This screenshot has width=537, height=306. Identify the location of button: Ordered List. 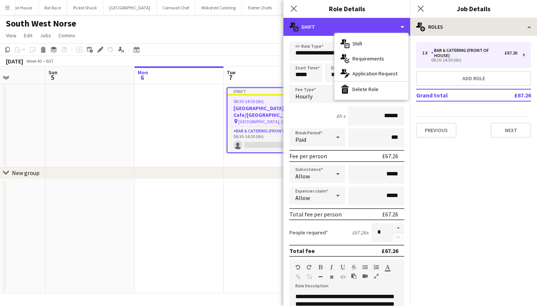
(376, 267).